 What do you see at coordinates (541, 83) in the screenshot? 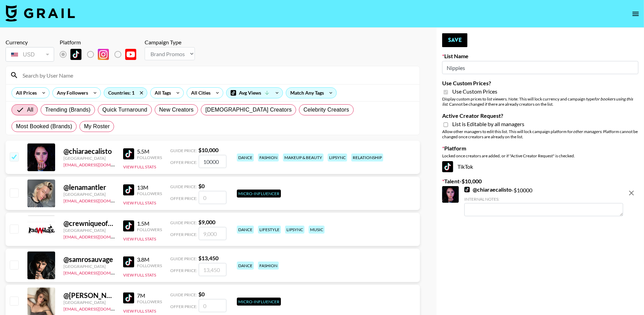
I see `label: Use Custom Prices?` at bounding box center [541, 83].